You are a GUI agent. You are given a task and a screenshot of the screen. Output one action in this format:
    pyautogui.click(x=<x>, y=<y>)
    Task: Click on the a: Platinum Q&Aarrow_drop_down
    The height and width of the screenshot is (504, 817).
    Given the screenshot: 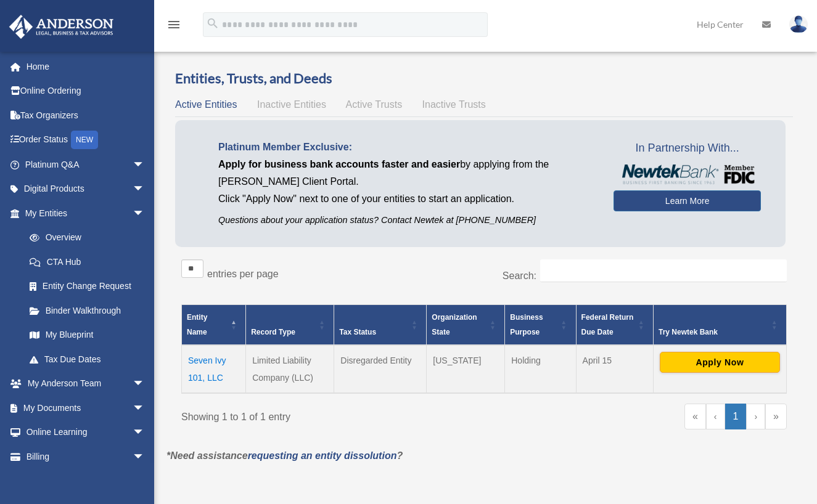 What is the action you would take?
    pyautogui.click(x=86, y=164)
    